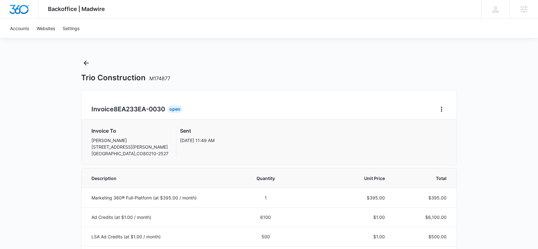  I want to click on a: Websites, so click(46, 28).